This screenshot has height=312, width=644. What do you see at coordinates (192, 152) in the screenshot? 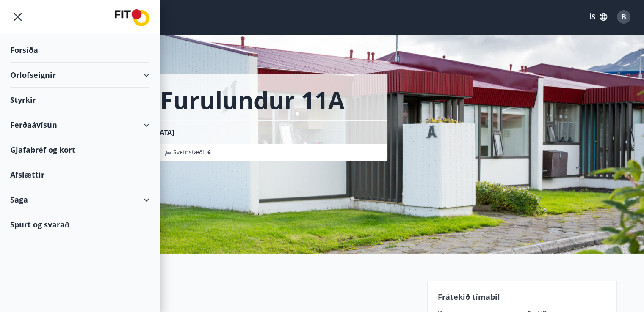
I see `span: Svefnstæði :` at bounding box center [192, 152].